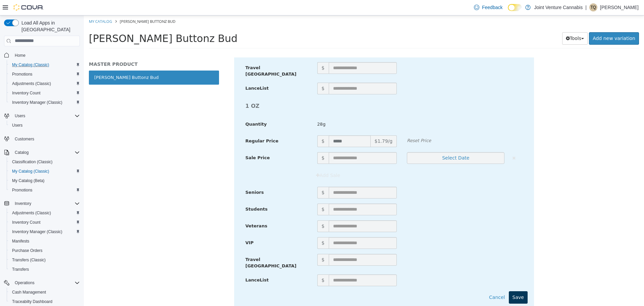  I want to click on em: Reset Price, so click(335, 125).